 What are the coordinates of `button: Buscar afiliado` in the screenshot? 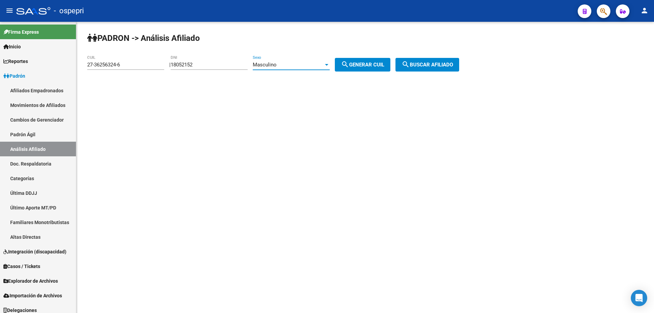 It's located at (427, 65).